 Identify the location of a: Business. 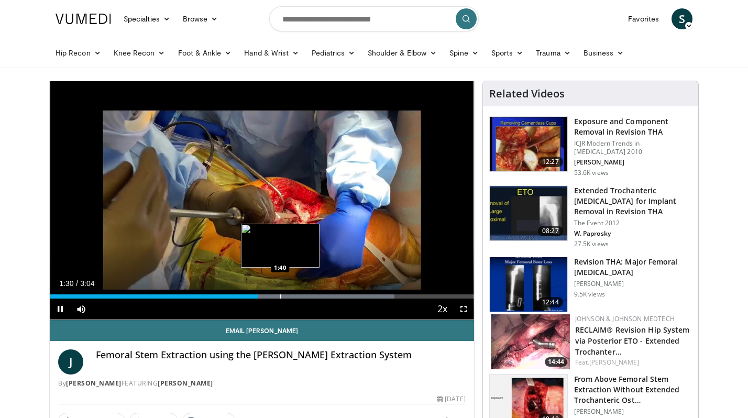
(604, 53).